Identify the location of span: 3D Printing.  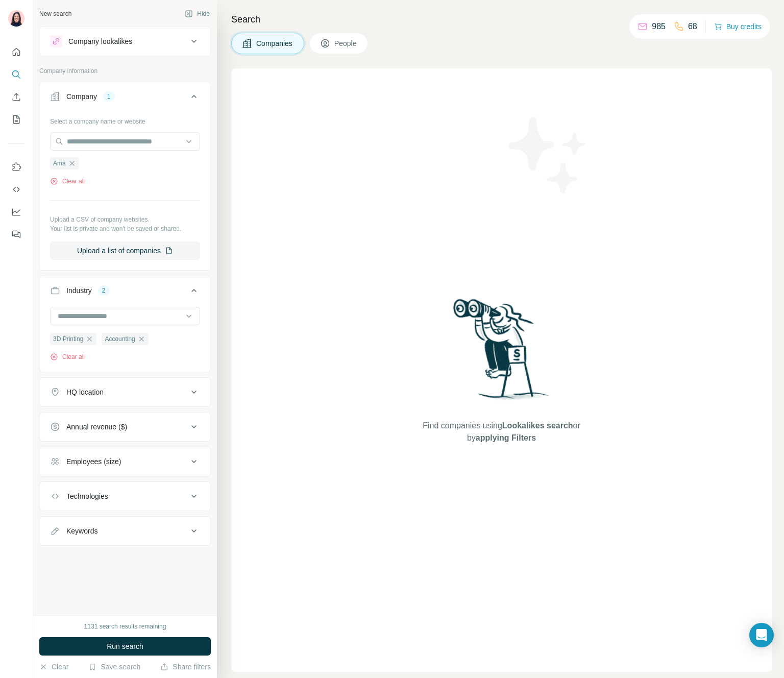
(68, 339).